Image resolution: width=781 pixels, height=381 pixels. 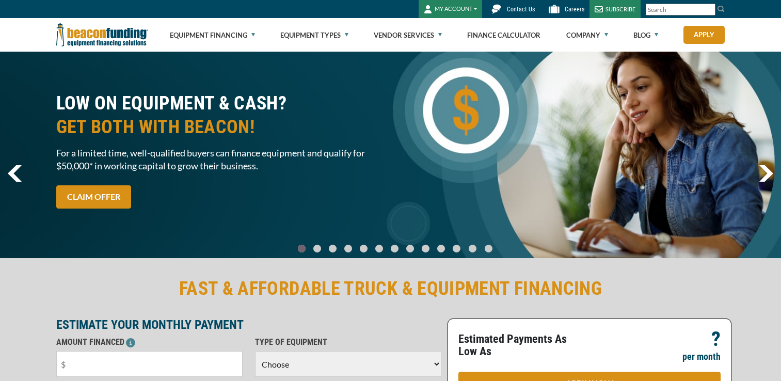 What do you see at coordinates (301, 248) in the screenshot?
I see `a: Go To Slide 0` at bounding box center [301, 248].